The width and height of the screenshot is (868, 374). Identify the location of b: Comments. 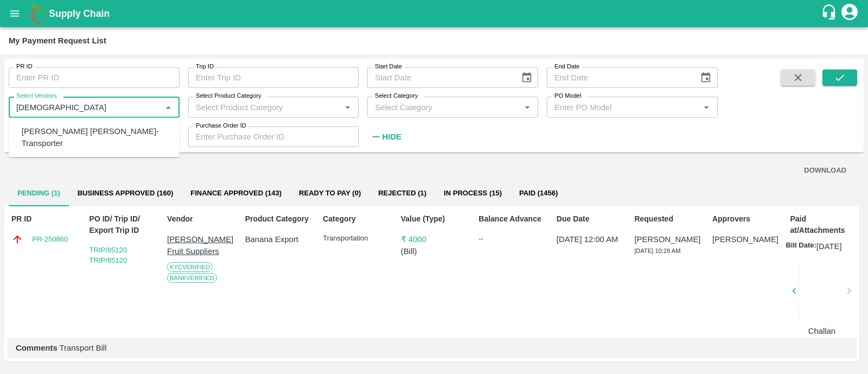
(36, 348).